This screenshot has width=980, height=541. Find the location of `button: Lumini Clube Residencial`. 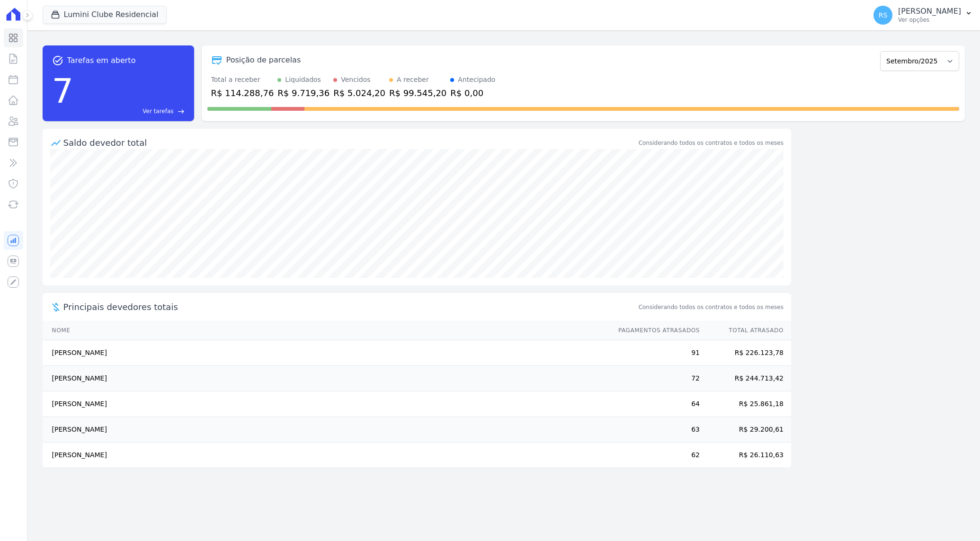

button: Lumini Clube Residencial is located at coordinates (104, 15).